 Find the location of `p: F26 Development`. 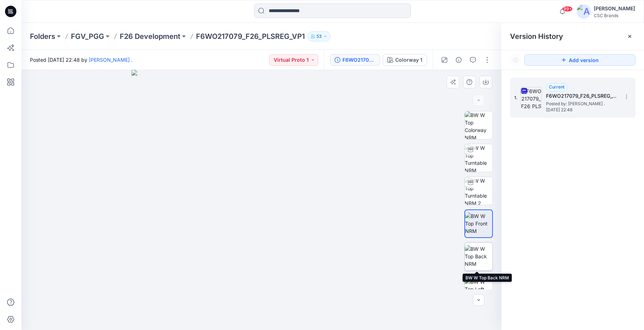

p: F26 Development is located at coordinates (150, 36).